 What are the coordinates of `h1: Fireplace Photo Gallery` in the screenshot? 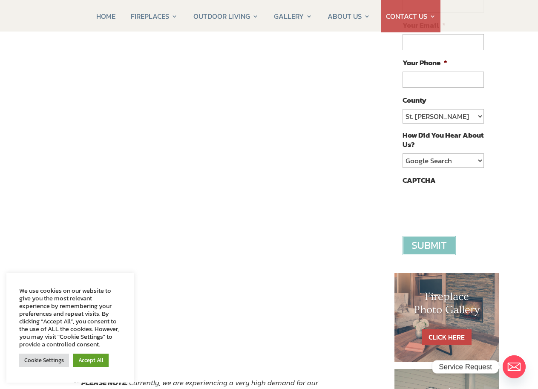 It's located at (447, 305).